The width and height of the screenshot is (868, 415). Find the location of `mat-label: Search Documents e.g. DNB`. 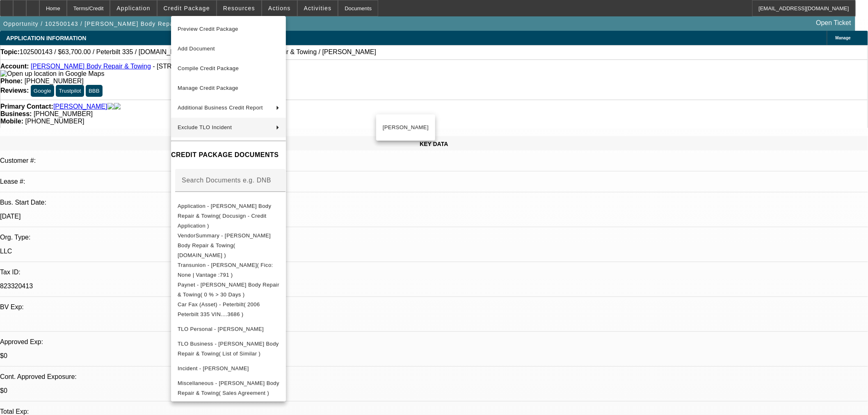

mat-label: Search Documents e.g. DNB is located at coordinates (226, 180).